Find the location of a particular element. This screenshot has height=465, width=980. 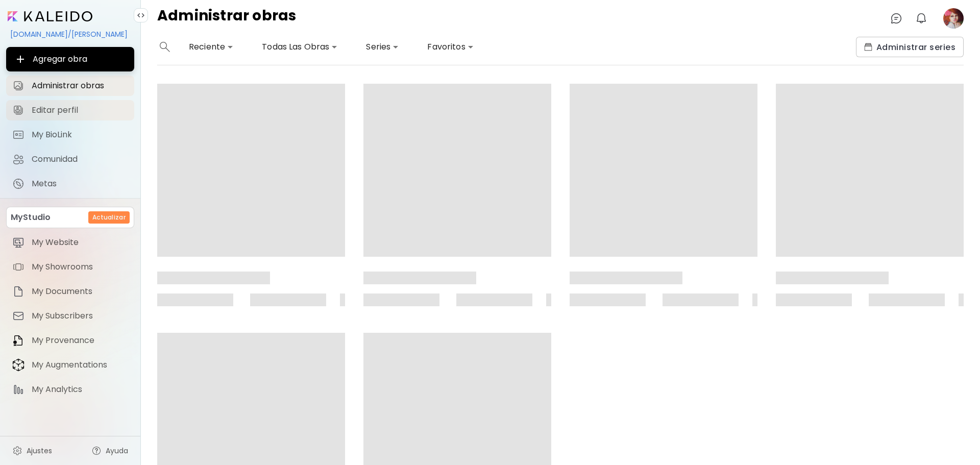

a: completeMy BioLink iconMy BioLink is located at coordinates (70, 135).